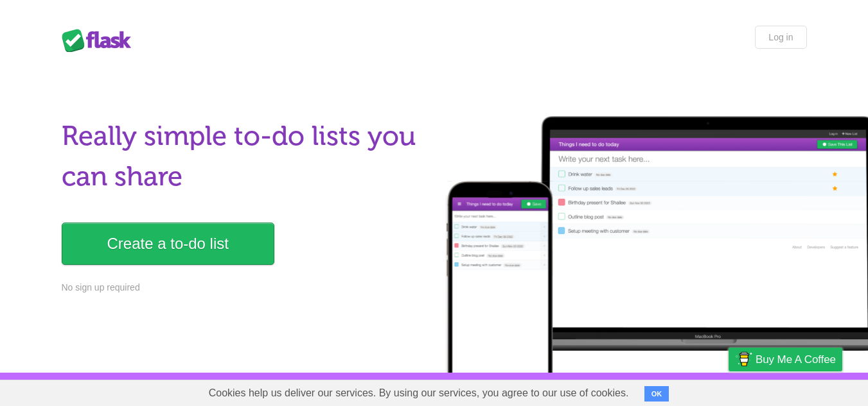 Image resolution: width=868 pixels, height=406 pixels. What do you see at coordinates (244, 156) in the screenshot?
I see `h1: Really simple to-do lists you can share` at bounding box center [244, 156].